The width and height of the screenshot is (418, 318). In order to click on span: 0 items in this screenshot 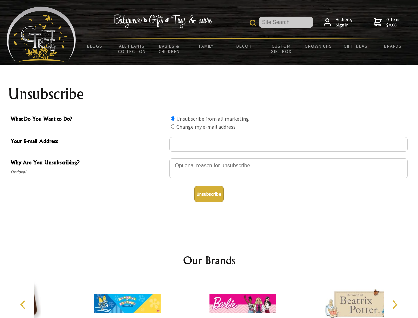, I will do `click(393, 22)`.